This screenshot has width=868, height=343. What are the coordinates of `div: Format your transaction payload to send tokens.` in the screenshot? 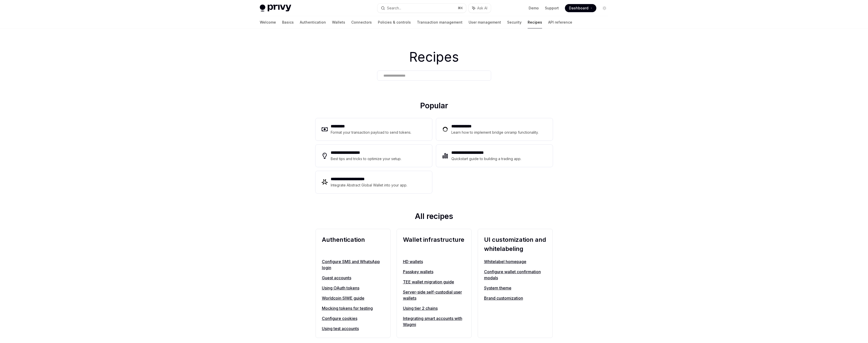 It's located at (371, 132).